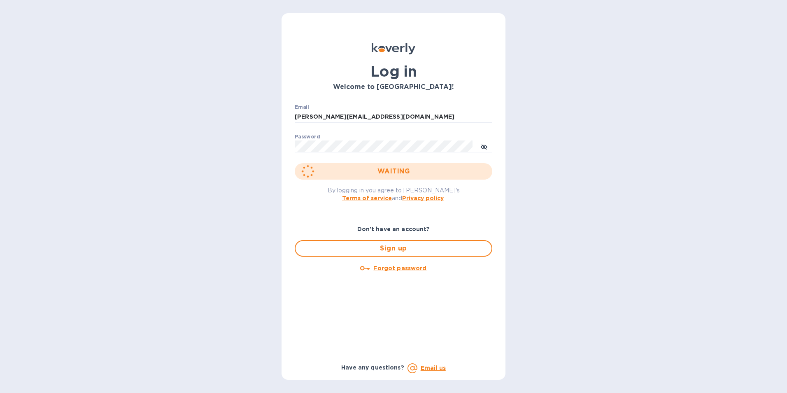 Image resolution: width=787 pixels, height=393 pixels. I want to click on b: Terms of service, so click(367, 198).